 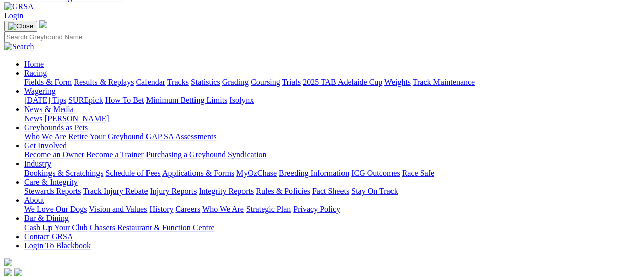 What do you see at coordinates (103, 82) in the screenshot?
I see `a: Results & Replays` at bounding box center [103, 82].